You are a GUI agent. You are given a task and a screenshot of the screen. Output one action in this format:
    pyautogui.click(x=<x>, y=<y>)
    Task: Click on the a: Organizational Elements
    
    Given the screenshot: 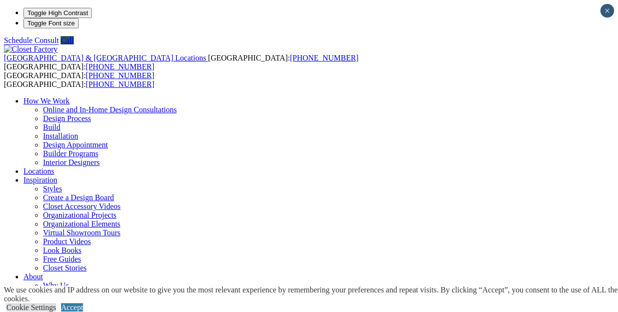 What is the action you would take?
    pyautogui.click(x=82, y=224)
    